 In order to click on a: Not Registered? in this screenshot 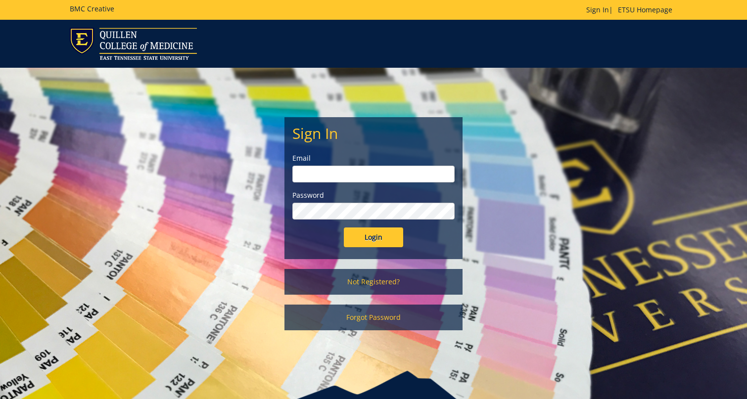, I will do `click(373, 282)`.